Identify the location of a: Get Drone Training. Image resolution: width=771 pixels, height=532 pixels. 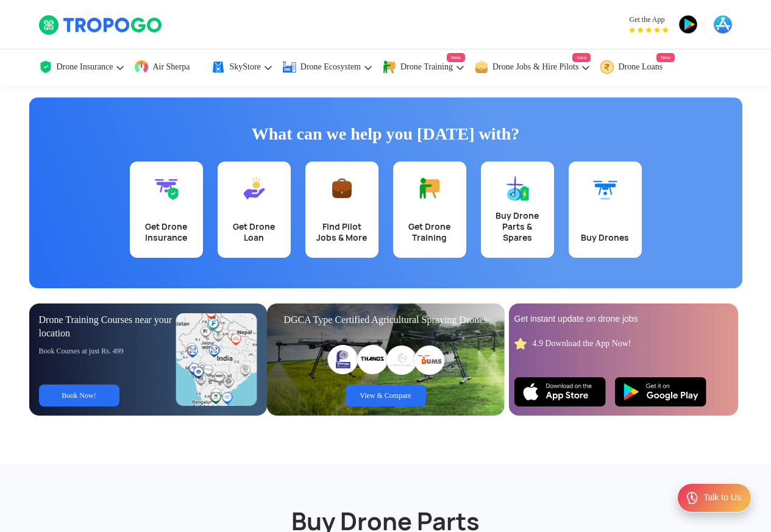
(429, 209).